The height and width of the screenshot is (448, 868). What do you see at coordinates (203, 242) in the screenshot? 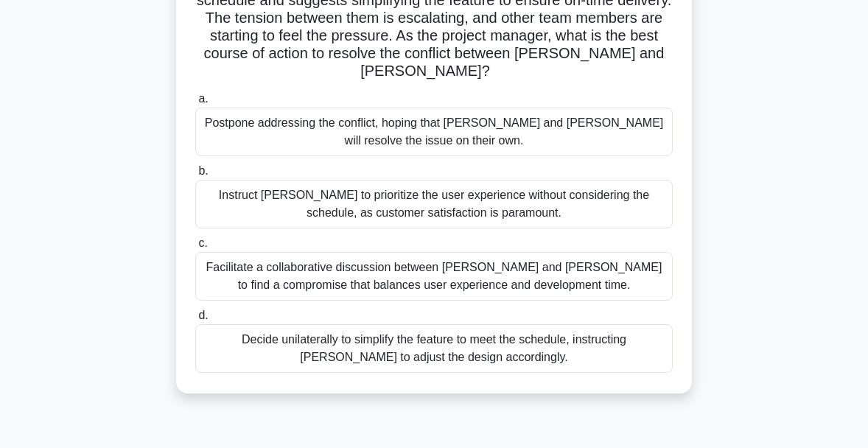
I see `span: c.` at bounding box center [203, 242].